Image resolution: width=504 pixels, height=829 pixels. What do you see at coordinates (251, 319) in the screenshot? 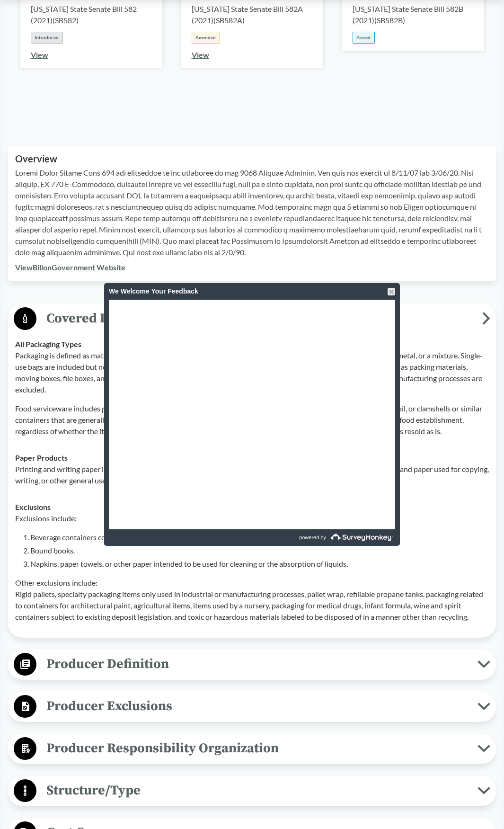
I see `button: Covered Products` at bounding box center [251, 319].